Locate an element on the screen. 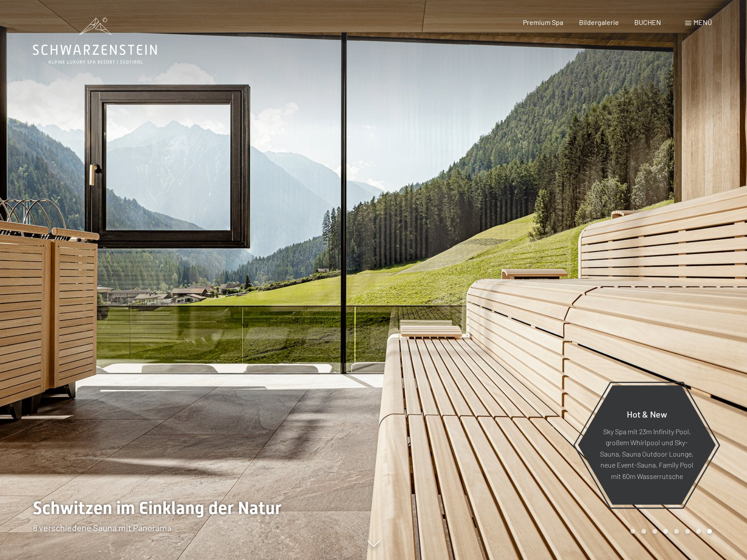 This screenshot has width=747, height=560. p: Sky Spa mit 23m Infinity Pool, großem Whirlpool und Sky-Sauna, Sauna Outdoor Lounge, neue Event-S... is located at coordinates (647, 454).